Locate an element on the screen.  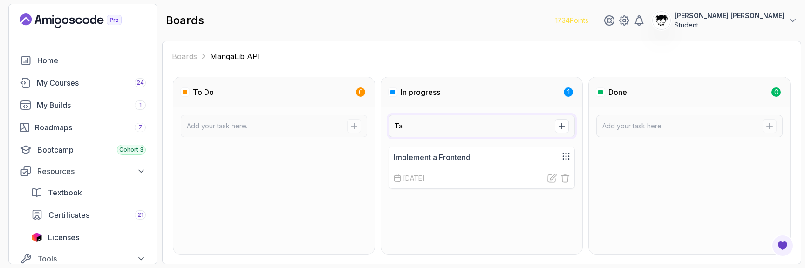
a: licenses is located at coordinates (88, 238).